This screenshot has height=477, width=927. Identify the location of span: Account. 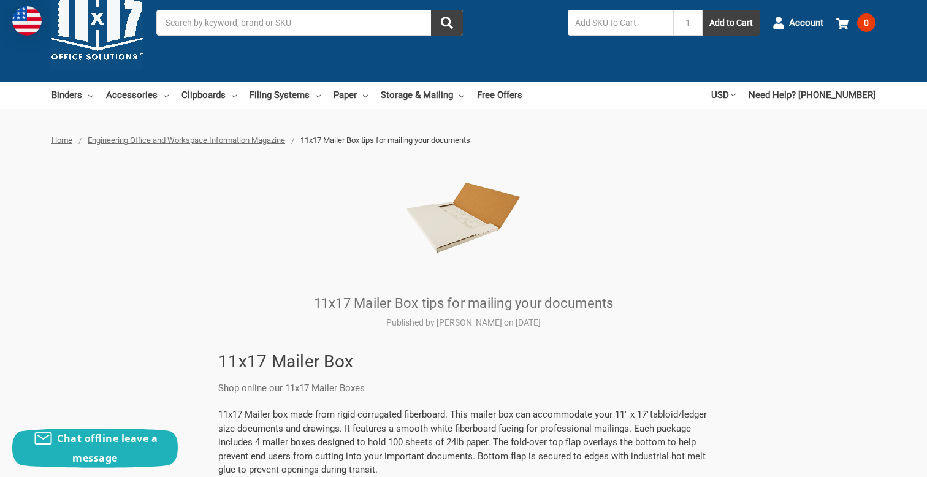
(806, 23).